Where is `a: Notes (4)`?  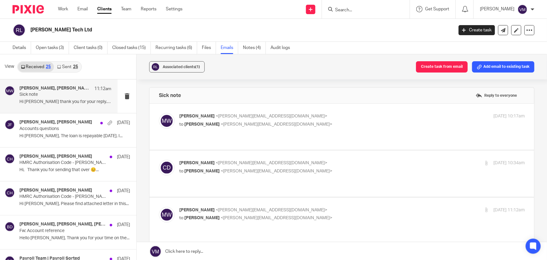
a: Notes (4) is located at coordinates (254, 48).